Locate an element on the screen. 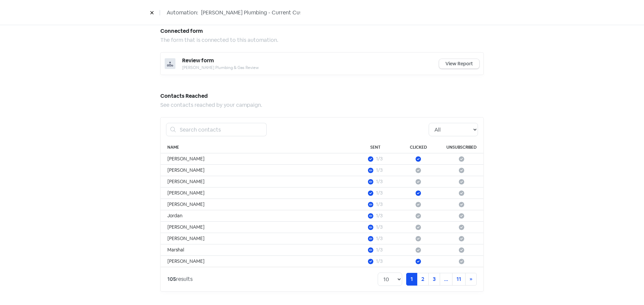  a: 2 is located at coordinates (423, 279).